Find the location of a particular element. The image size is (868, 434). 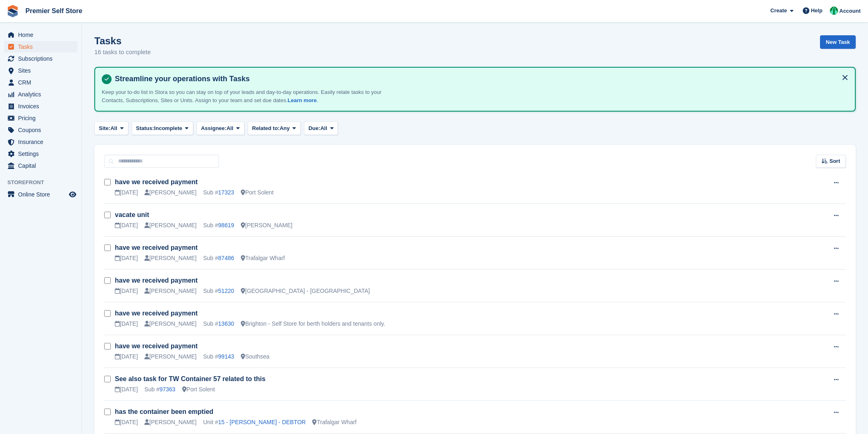

span: Home is located at coordinates (43, 35).